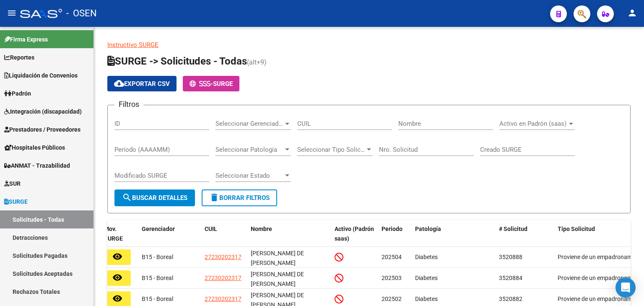 This screenshot has height=306, width=644. What do you see at coordinates (250, 175) in the screenshot?
I see `span: Seleccionar Estado` at bounding box center [250, 175].